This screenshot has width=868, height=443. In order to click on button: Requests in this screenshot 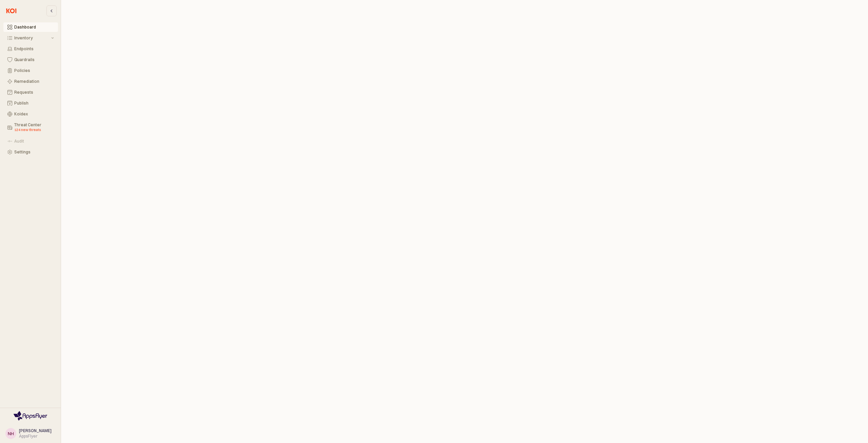, I will do `click(31, 93)`.